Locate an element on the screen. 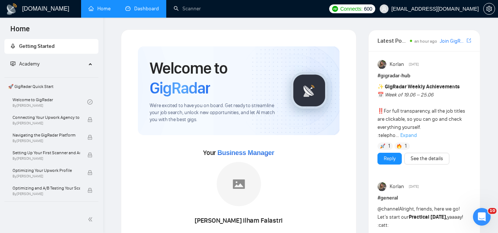 This screenshot has width=498, height=233. span: Optimizing Your Upwork Profile is located at coordinates (46, 171).